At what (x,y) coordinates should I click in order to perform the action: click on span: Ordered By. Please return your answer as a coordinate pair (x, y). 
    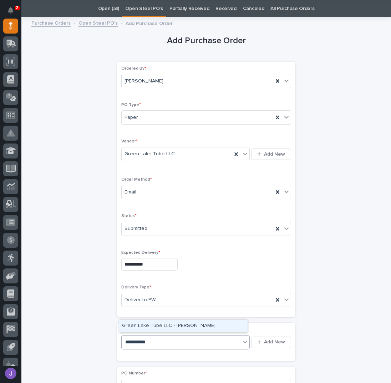
    Looking at the image, I should click on (134, 69).